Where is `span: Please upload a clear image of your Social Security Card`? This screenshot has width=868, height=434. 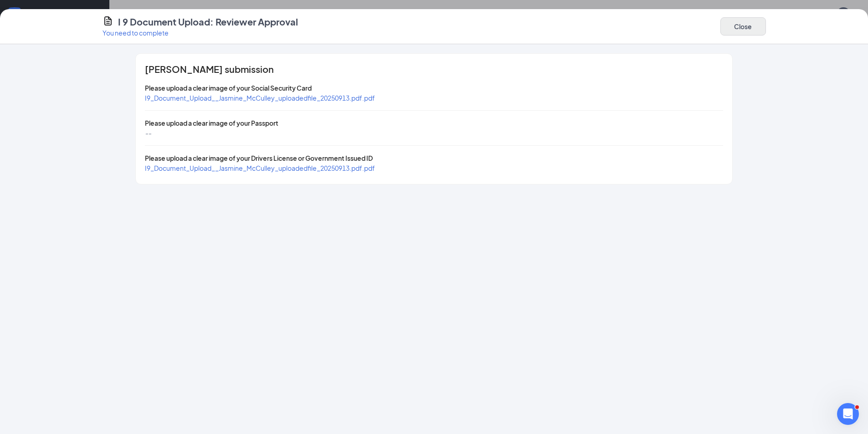
span: Please upload a clear image of your Social Security Card is located at coordinates (228, 88).